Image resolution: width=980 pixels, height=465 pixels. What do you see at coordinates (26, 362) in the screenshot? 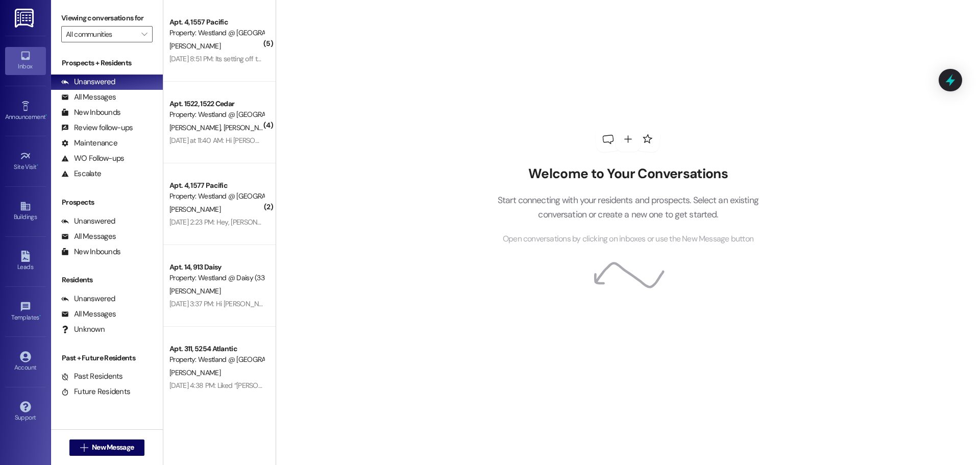
I see `a: Account` at bounding box center [26, 362].